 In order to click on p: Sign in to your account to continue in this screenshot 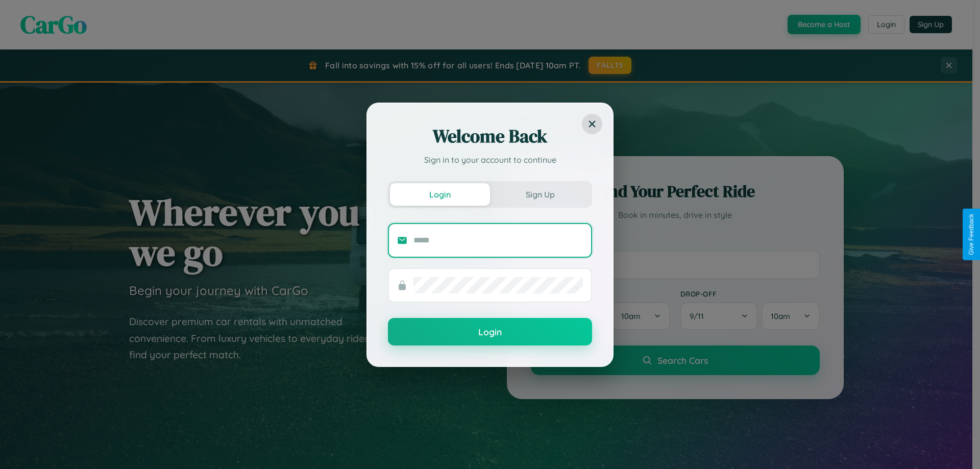, I will do `click(490, 160)`.